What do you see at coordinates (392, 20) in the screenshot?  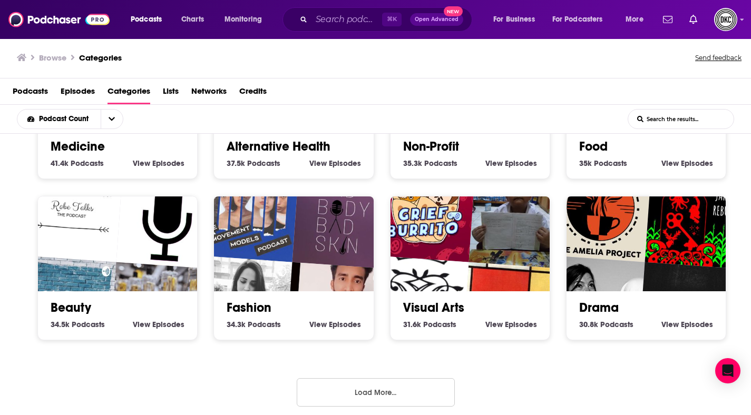 I see `span: ⌘ K` at bounding box center [392, 20].